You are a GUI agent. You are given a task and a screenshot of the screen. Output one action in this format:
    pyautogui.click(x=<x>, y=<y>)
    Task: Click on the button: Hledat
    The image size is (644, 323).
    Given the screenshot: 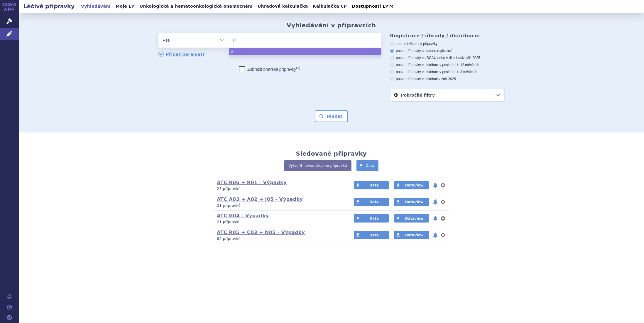 What is the action you would take?
    pyautogui.click(x=331, y=116)
    